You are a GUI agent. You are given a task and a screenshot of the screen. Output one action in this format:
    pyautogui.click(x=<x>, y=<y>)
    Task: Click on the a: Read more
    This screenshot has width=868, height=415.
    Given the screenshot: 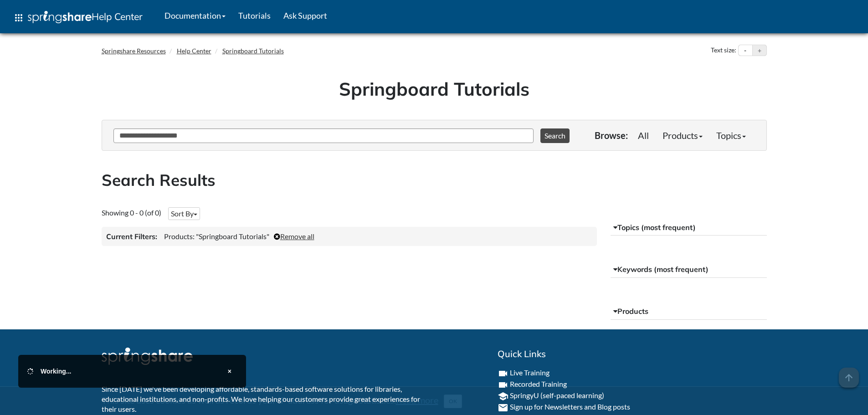 What is the action you would take?
    pyautogui.click(x=417, y=400)
    